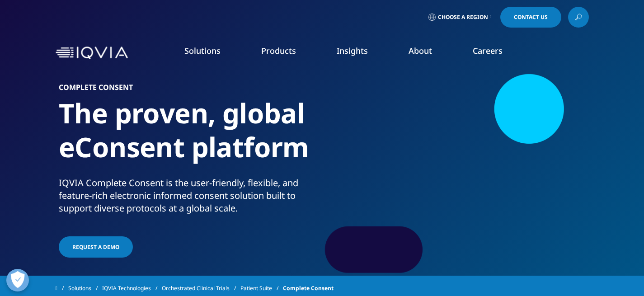  What do you see at coordinates (96, 247) in the screenshot?
I see `a: Request a demo` at bounding box center [96, 247].